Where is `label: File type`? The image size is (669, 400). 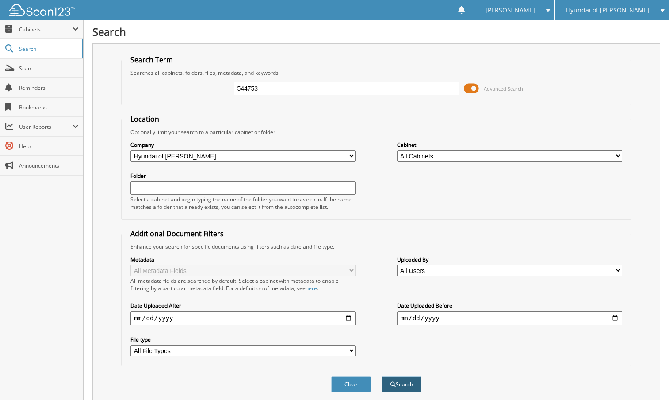 label: File type is located at coordinates (243, 339).